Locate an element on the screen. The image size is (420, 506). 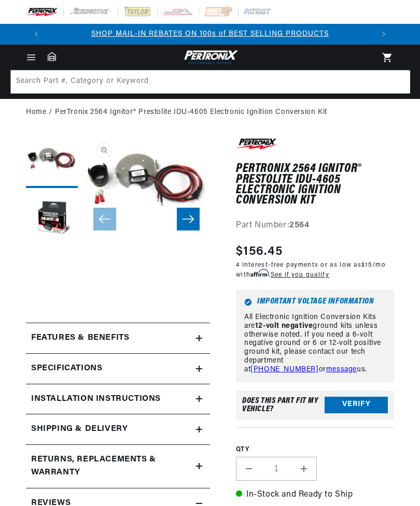
summary: Shipping & Delivery is located at coordinates (118, 430).